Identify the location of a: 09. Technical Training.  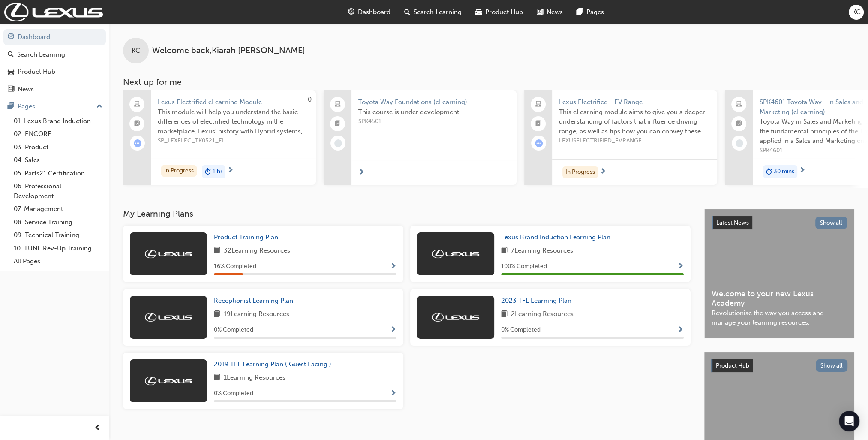
(58, 235).